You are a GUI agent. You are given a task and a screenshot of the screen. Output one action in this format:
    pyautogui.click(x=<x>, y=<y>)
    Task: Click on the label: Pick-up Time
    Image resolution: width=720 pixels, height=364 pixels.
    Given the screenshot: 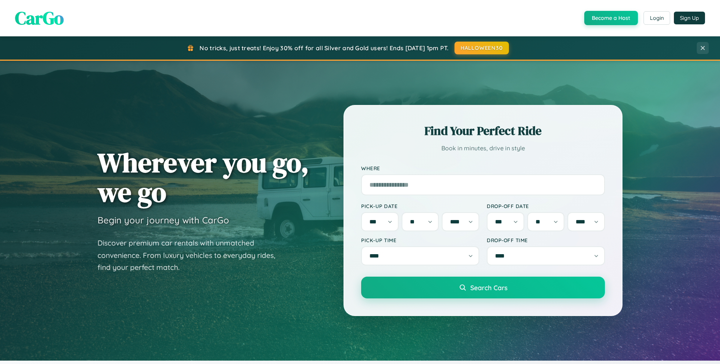 What is the action you would take?
    pyautogui.click(x=420, y=240)
    